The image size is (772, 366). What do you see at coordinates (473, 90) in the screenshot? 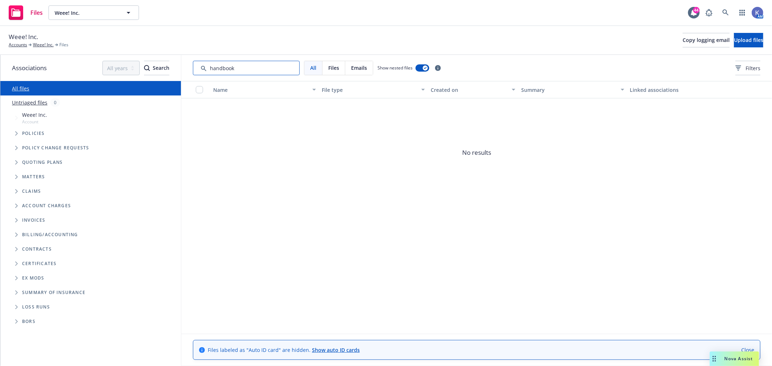
I see `button: Created on` at bounding box center [473, 90].